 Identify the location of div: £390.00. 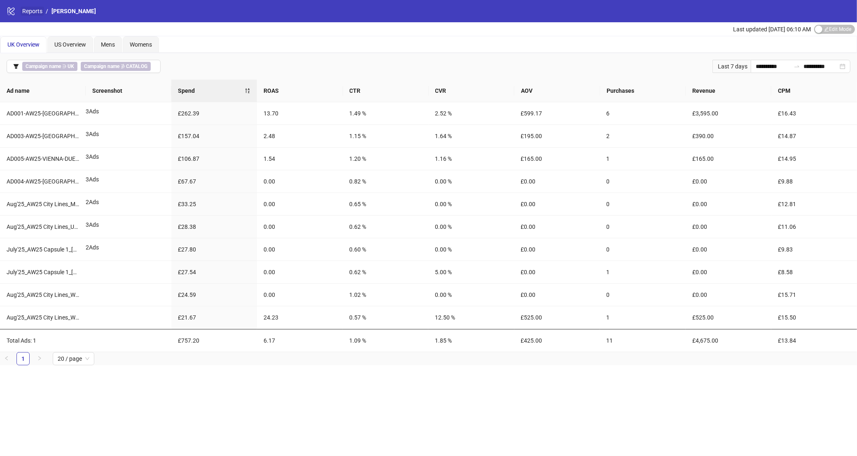
(729, 136).